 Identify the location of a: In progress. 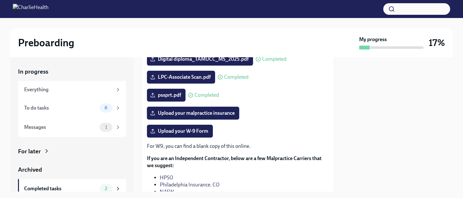
(72, 72).